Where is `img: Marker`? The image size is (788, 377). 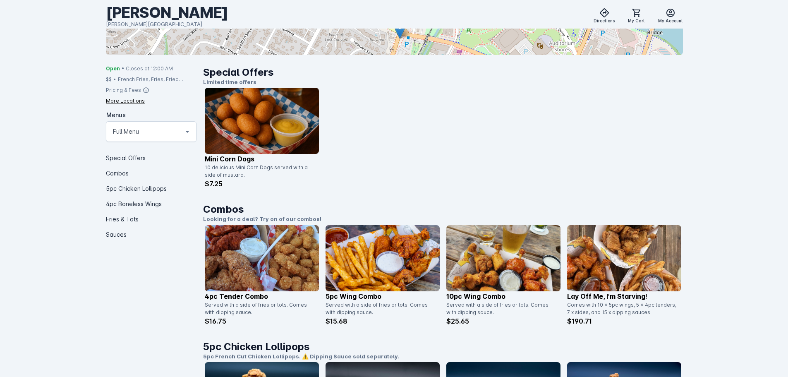
img: Marker is located at coordinates (400, 30).